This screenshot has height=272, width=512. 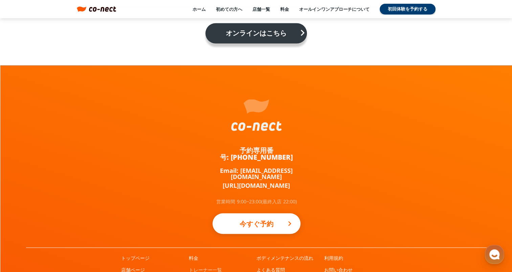 What do you see at coordinates (109, 223) in the screenshot?
I see `a: 設定` at bounding box center [109, 223].